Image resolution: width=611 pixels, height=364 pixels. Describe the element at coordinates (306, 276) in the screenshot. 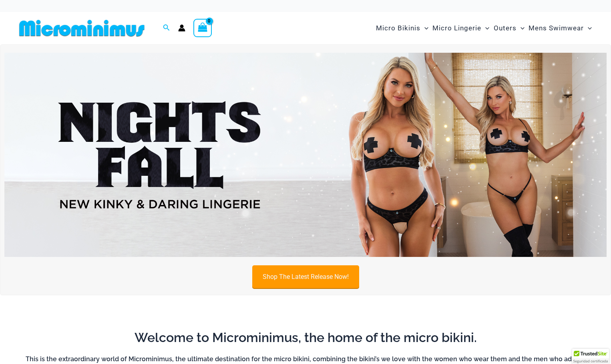

I see `a: Shop The Latest Release Now!` at that location.